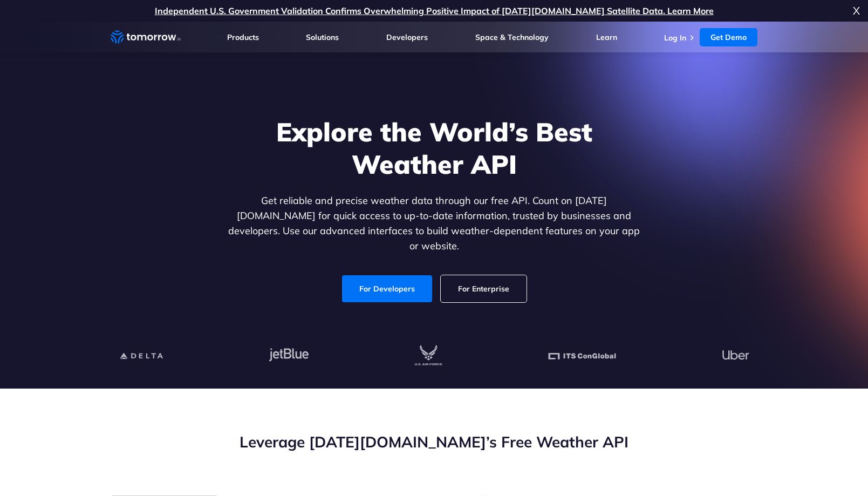 This screenshot has height=496, width=868. What do you see at coordinates (606, 37) in the screenshot?
I see `a: Learn` at bounding box center [606, 37].